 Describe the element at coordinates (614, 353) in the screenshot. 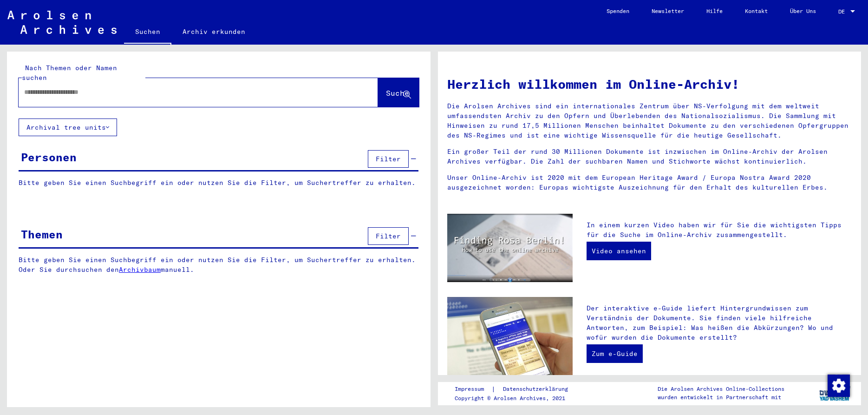

I see `a: Zum e-Guide` at that location.